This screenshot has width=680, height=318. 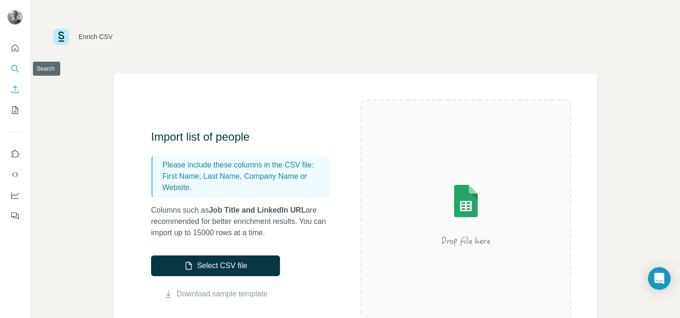 I want to click on button: Search, so click(x=15, y=69).